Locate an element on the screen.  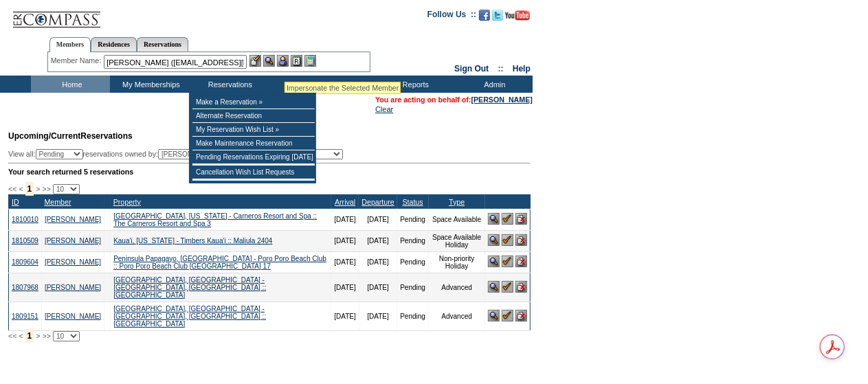
td: Make Maintenance Reservation is located at coordinates (254, 144).